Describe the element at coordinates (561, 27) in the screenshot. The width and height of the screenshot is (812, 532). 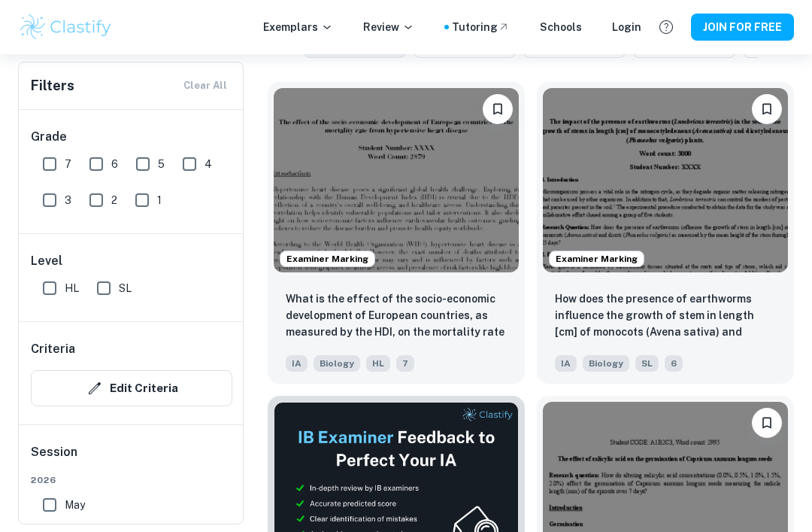
I see `a: Schools` at that location.